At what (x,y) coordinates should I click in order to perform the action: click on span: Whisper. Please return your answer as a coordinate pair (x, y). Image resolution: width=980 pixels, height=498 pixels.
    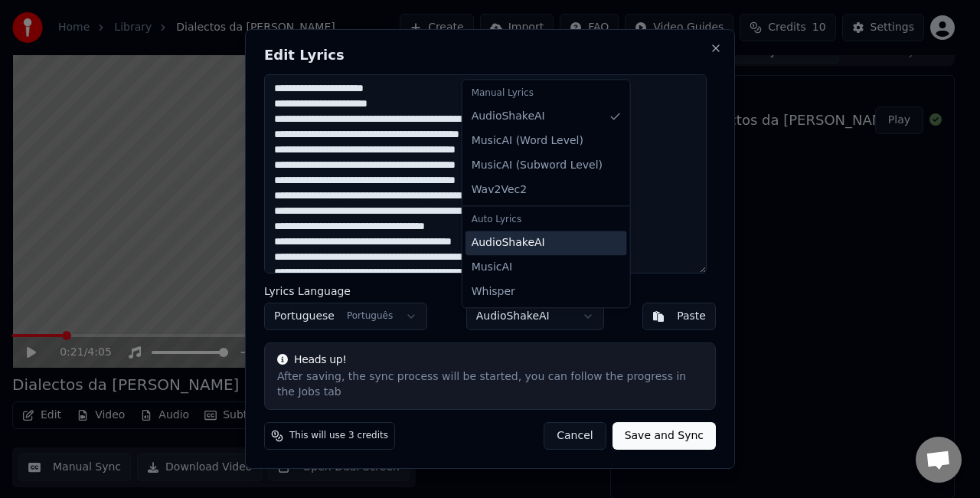
    Looking at the image, I should click on (493, 292).